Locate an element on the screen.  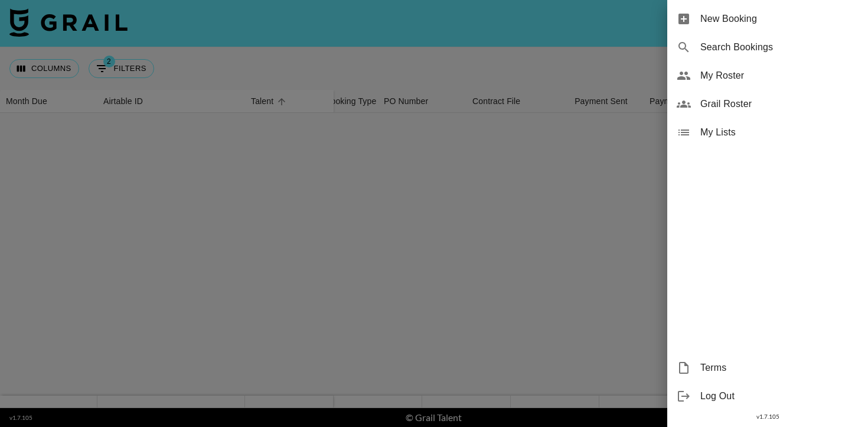
div: New Booking is located at coordinates (768, 19).